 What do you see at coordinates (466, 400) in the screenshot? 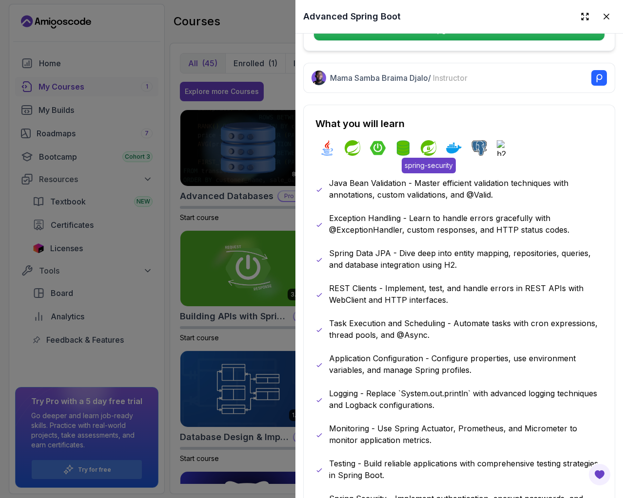
I see `p: Logging - Replace `System.out.println` with advanced logging techniques and Logback configurations.` at bounding box center [466, 400].